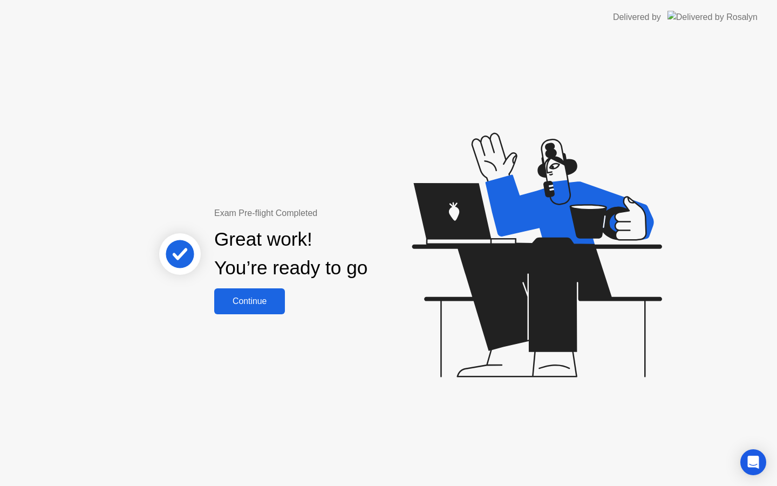 The height and width of the screenshot is (486, 777). What do you see at coordinates (291, 254) in the screenshot?
I see `div: Great work! You’re ready to go` at bounding box center [291, 254].